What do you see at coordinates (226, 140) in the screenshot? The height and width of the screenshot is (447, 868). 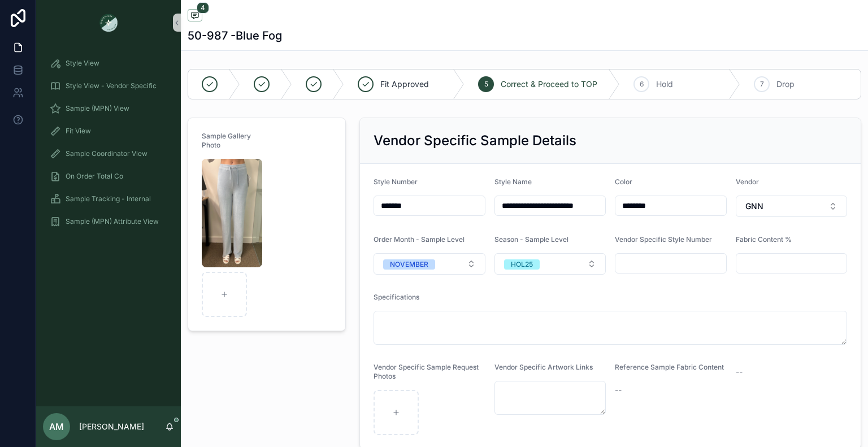 I see `span: Sample Gallery Photo` at bounding box center [226, 140].